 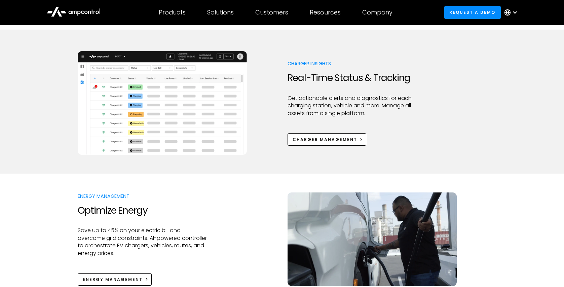 I want to click on div: Customers, so click(x=272, y=12).